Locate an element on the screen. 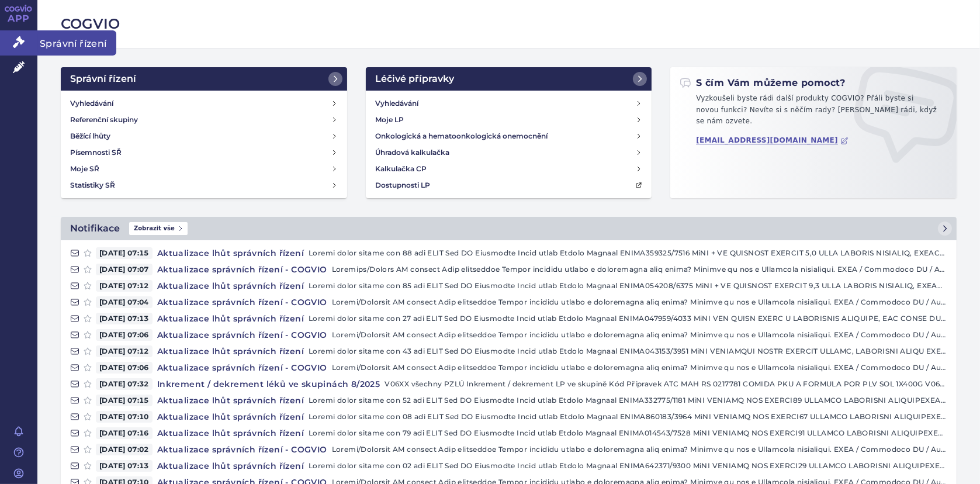  p: Loremi dolor sitame con 85 adi ELIT Sed DO Eiusmodte Incid utlab Etdolo Magnaal ENIMA054208/6375 ... is located at coordinates (627, 286).